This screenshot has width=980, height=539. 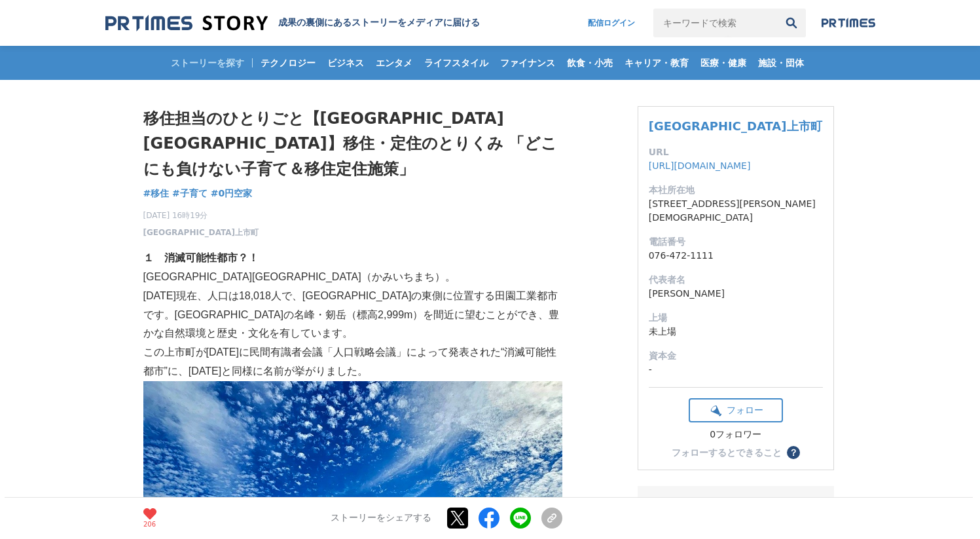 I want to click on span: #移住, so click(x=157, y=193).